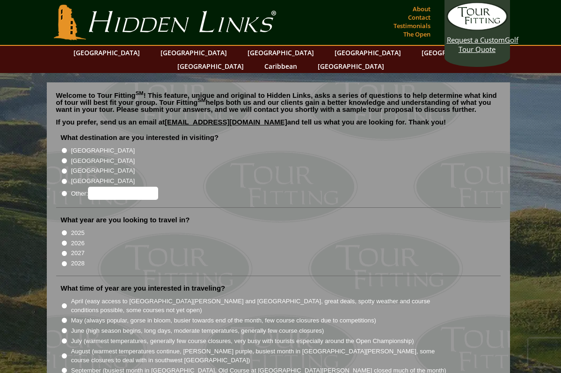 The width and height of the screenshot is (561, 373). I want to click on a: The Open, so click(417, 34).